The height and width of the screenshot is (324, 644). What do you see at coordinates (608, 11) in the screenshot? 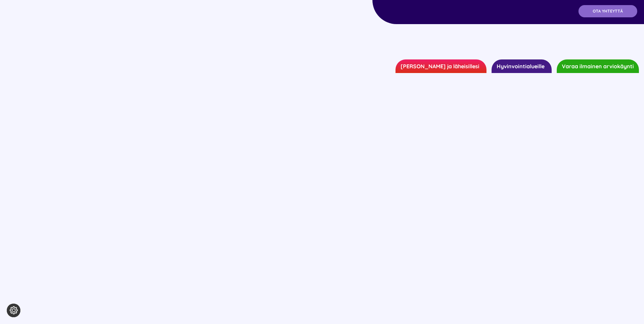
I see `a: OTA YHTEYTTÄ` at bounding box center [608, 11].